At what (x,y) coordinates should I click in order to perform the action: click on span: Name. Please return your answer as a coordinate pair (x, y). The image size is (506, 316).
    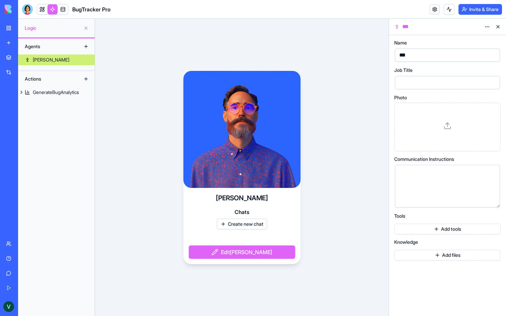
    Looking at the image, I should click on (401, 43).